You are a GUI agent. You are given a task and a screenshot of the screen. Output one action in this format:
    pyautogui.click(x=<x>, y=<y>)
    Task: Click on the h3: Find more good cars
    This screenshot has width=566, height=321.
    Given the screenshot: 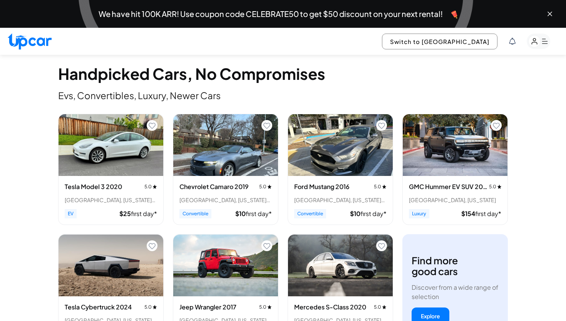 What is the action you would take?
    pyautogui.click(x=435, y=266)
    